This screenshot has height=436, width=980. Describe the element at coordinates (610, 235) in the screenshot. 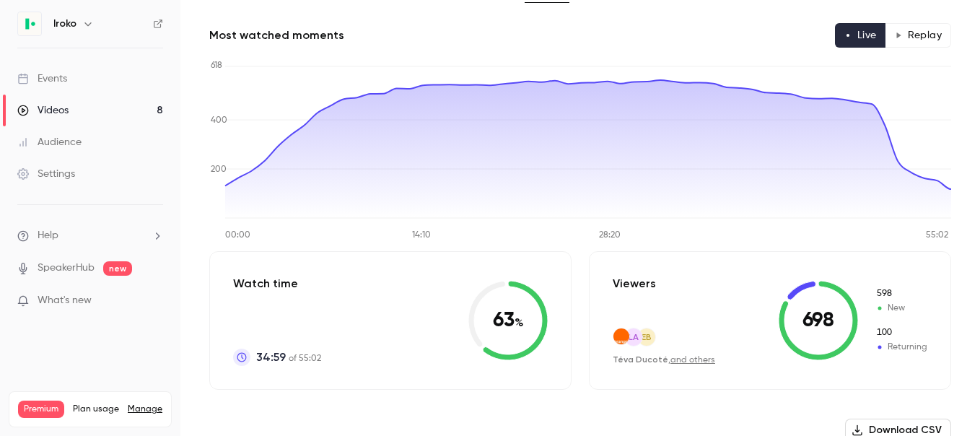

I see `tspan: 28:20` at that location.